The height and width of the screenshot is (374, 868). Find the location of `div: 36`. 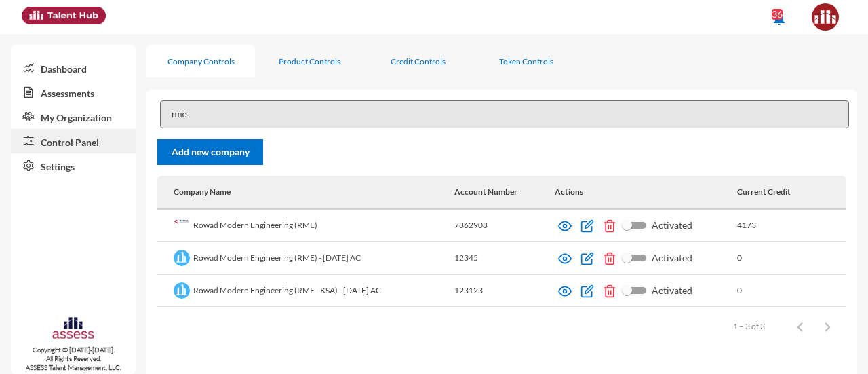

div: 36 is located at coordinates (777, 14).